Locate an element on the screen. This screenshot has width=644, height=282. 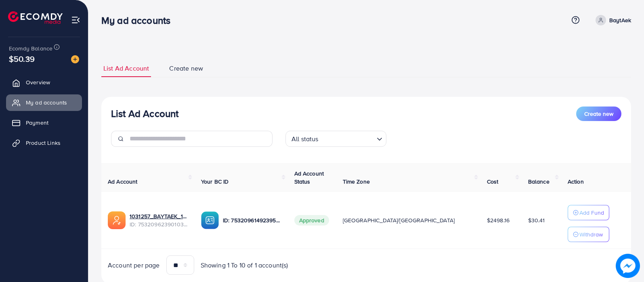
a: logo is located at coordinates (35, 17).